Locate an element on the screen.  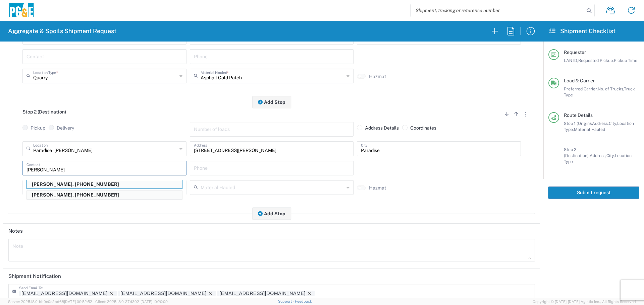
span: Requested Pickup, is located at coordinates (596, 60).